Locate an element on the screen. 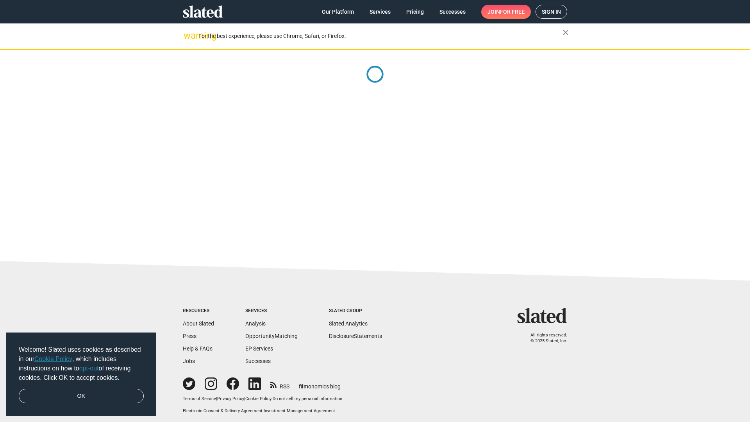 This screenshot has height=422, width=750. span: for free is located at coordinates (512, 12).